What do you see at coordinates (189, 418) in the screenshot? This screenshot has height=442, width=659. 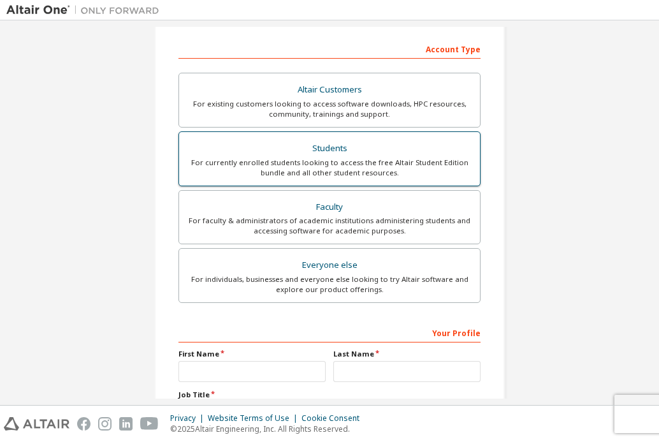 I see `div: Privacy` at bounding box center [189, 418].